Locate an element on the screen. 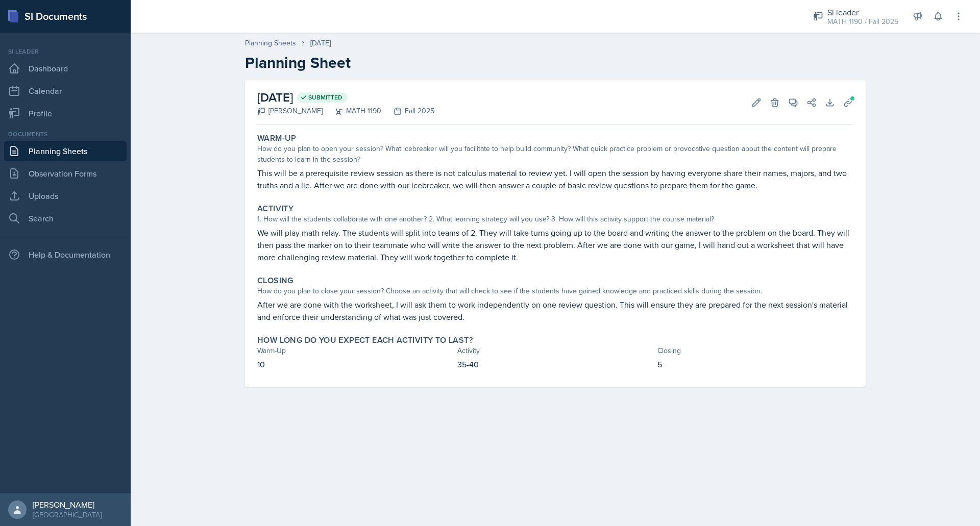  label: Closing is located at coordinates (275, 280).